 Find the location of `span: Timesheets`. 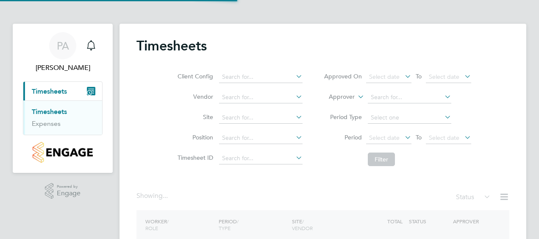

span: Timesheets is located at coordinates (49, 91).